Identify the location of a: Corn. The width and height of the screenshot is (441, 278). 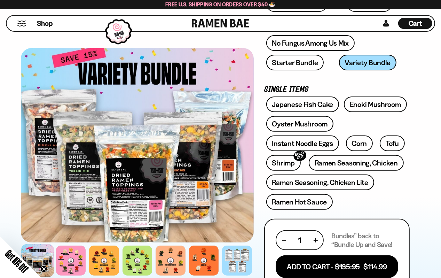
(359, 143).